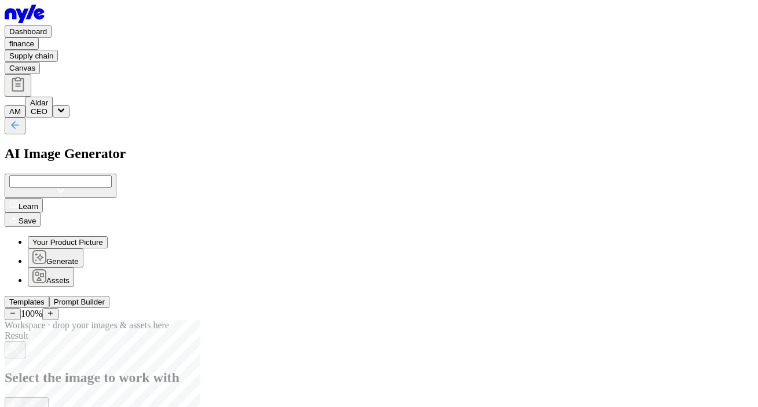 This screenshot has height=407, width=758. What do you see at coordinates (24, 205) in the screenshot?
I see `button: Learn` at bounding box center [24, 205].